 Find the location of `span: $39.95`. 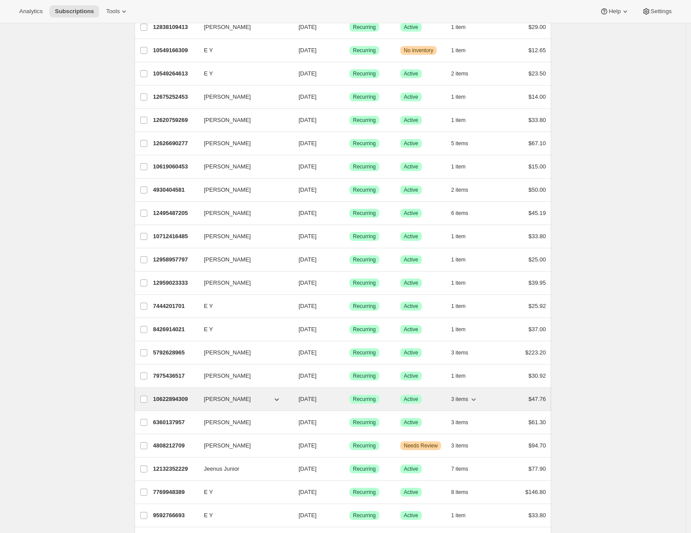

span: $39.95 is located at coordinates (537, 283).